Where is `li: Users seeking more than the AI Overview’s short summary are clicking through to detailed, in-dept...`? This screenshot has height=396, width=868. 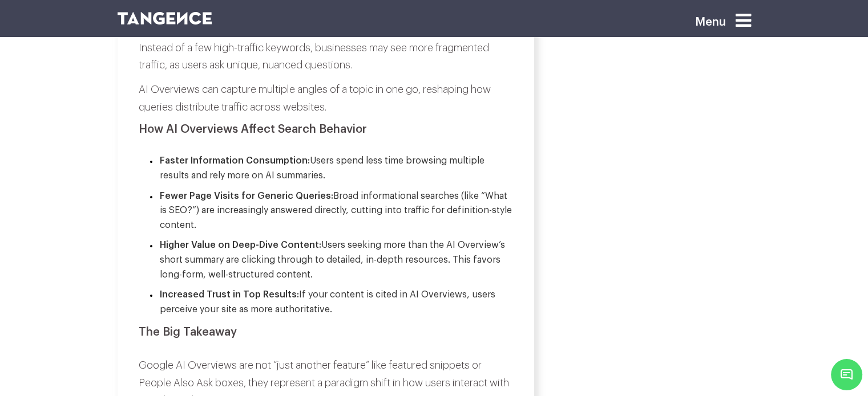
li: Users seeking more than the AI Overview’s short summary are clicking through to detailed, in-dept... is located at coordinates (331, 260).